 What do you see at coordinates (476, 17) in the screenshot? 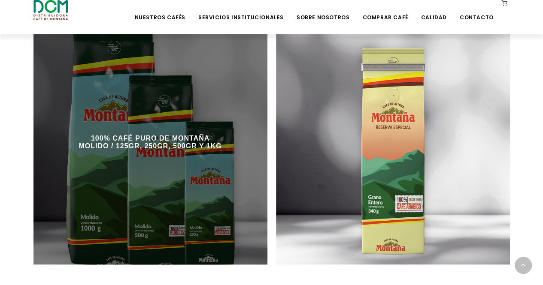
I see `font: Contacto` at bounding box center [476, 17].